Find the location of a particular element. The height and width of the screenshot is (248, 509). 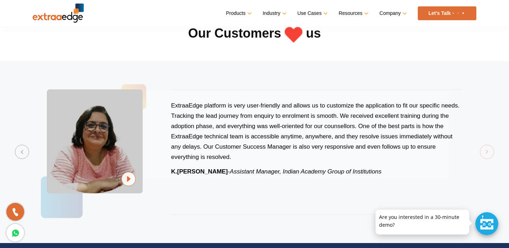

div: Chat is located at coordinates (486, 224).